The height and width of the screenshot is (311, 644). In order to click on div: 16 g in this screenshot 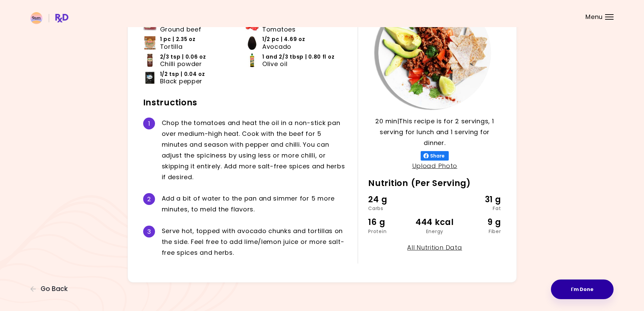, I will do `click(390, 222)`.